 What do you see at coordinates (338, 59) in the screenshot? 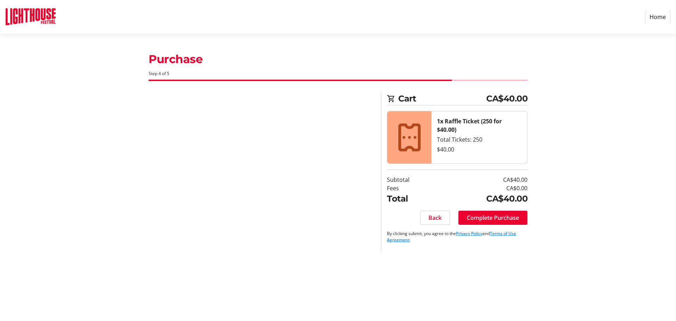
I see `h1: Purchase` at bounding box center [338, 59].